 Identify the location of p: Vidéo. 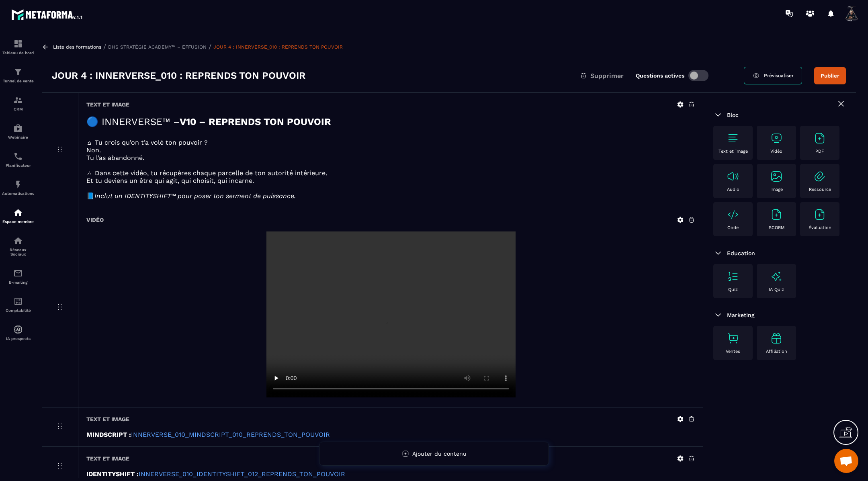
(776, 151).